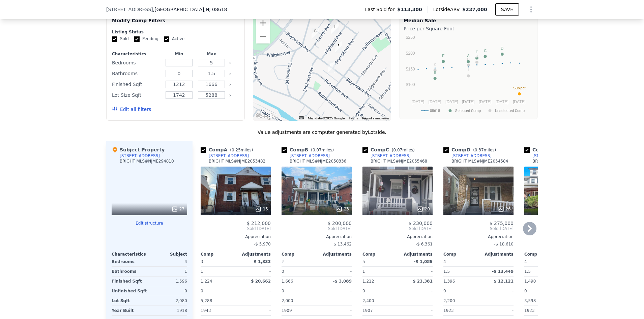 This screenshot has width=644, height=319. I want to click on button: Zoom out, so click(263, 37).